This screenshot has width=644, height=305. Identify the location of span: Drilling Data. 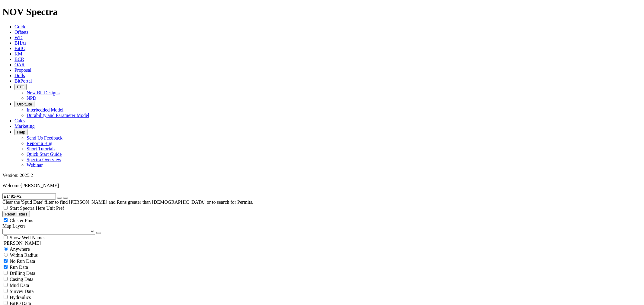
(23, 274).